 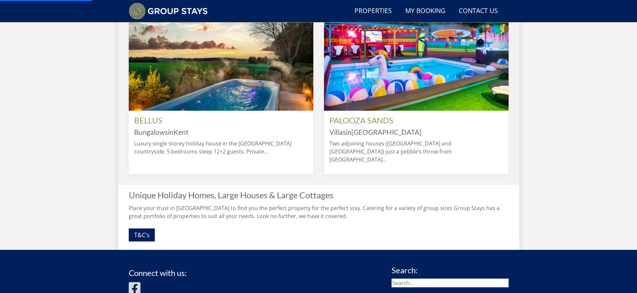 What do you see at coordinates (181, 132) in the screenshot?
I see `a: Kent` at bounding box center [181, 132].